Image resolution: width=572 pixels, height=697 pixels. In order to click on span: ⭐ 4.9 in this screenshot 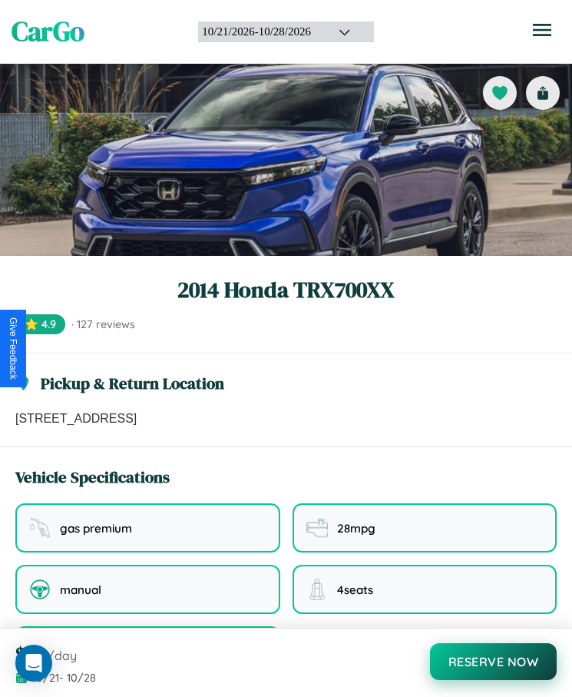, I will do `click(40, 324)`.